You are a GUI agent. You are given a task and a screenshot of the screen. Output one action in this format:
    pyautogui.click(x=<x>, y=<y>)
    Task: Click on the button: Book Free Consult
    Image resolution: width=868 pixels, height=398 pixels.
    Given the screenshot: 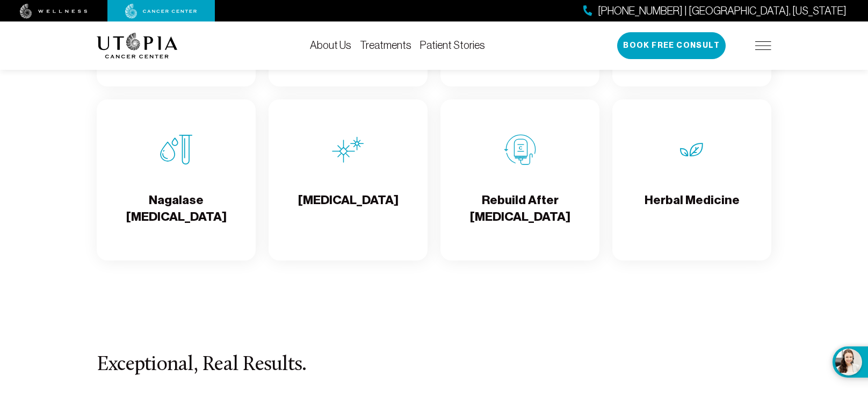 What is the action you would take?
    pyautogui.click(x=672, y=46)
    